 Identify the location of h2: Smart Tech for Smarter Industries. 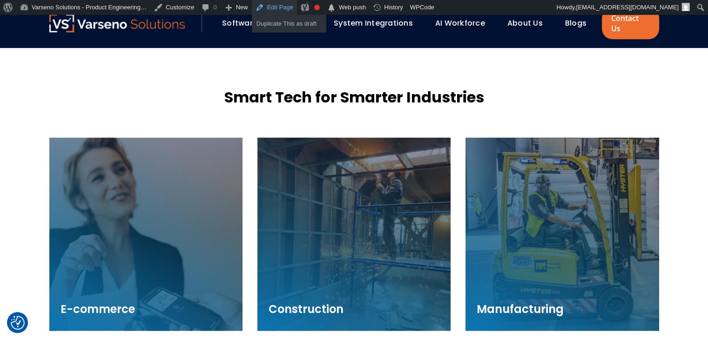
(354, 97).